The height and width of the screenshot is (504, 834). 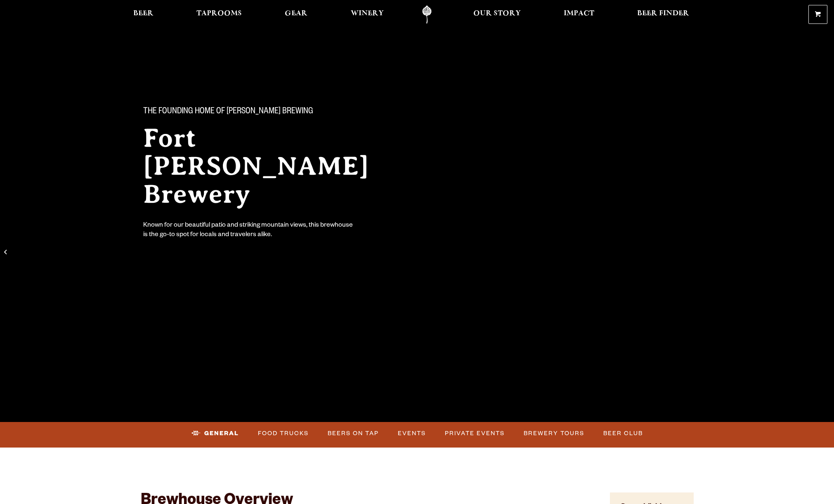 I want to click on div: Known for our beautiful patio and striking mountain views, this brewhouse is the go-to spot for l..., so click(x=249, y=231).